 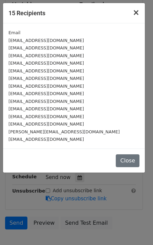 What do you see at coordinates (14, 33) in the screenshot?
I see `small: Email` at bounding box center [14, 33].